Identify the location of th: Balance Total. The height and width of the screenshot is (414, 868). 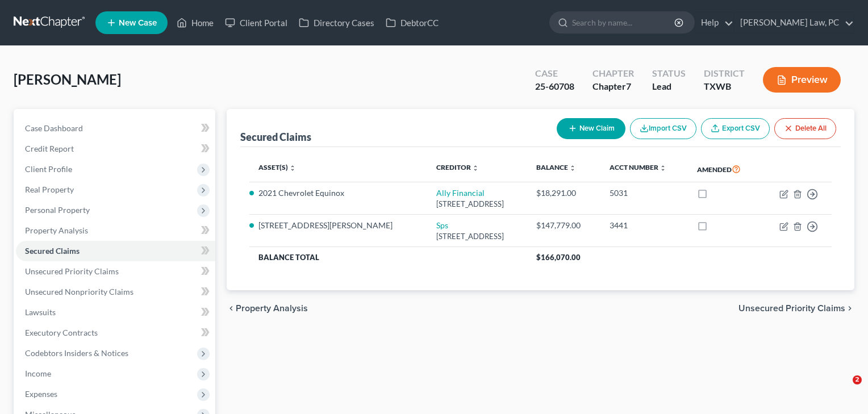
(388, 257).